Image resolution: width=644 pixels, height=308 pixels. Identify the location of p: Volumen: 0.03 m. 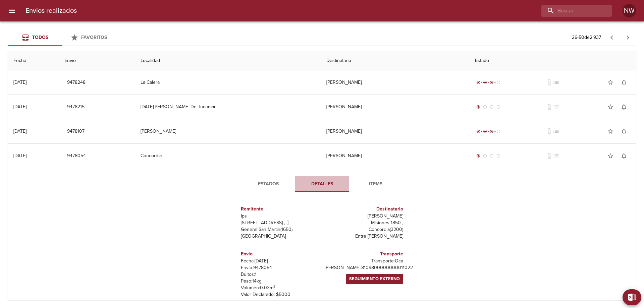
(280, 288).